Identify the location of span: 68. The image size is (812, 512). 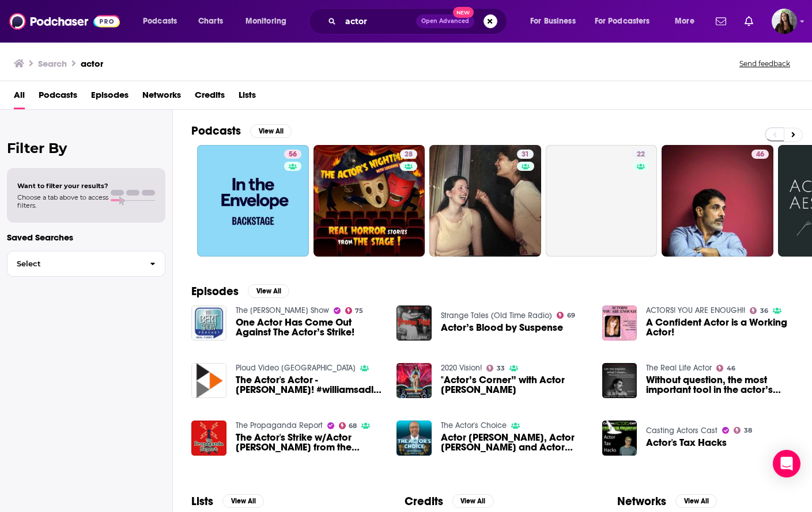
(353, 426).